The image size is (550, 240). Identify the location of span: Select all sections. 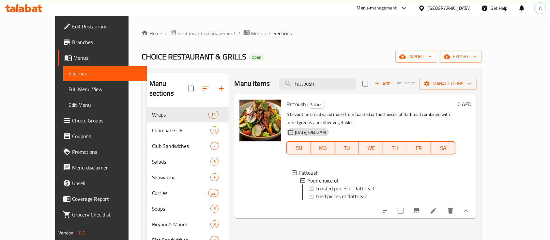
(191, 88).